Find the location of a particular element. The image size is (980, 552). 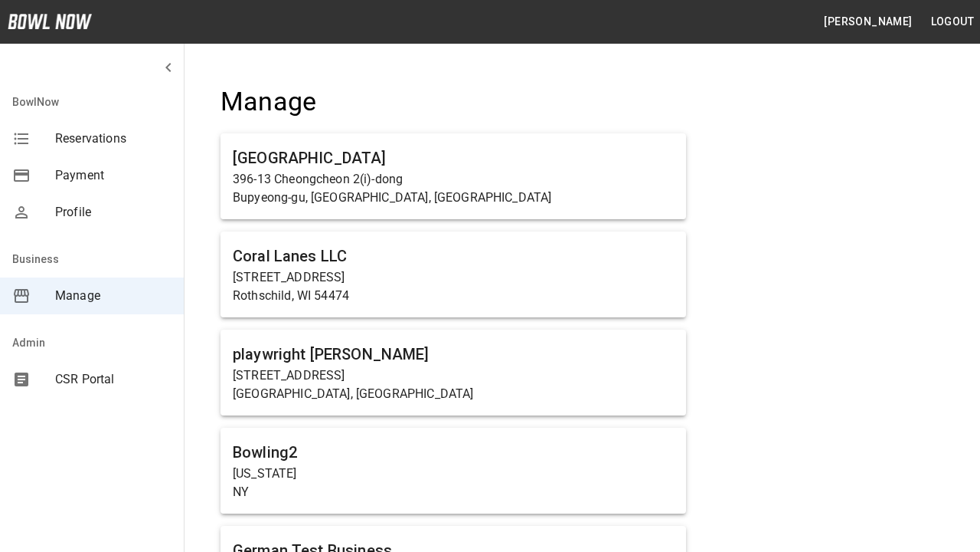

span: CSR Portal is located at coordinates (113, 379).